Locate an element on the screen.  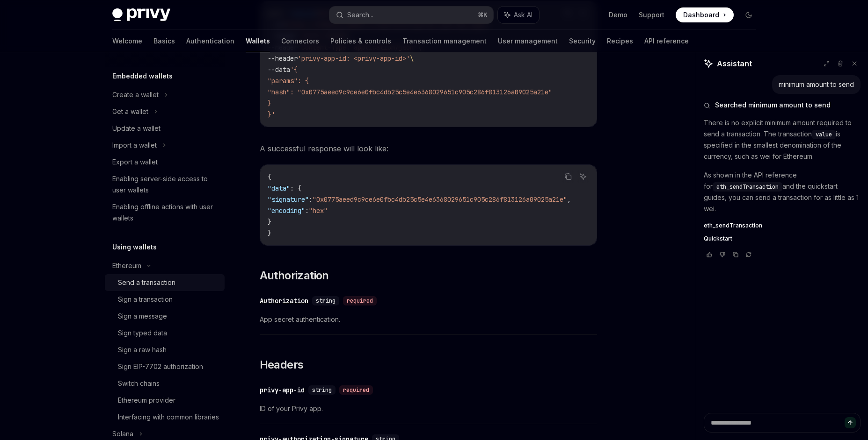
div: Get a wallet is located at coordinates (130, 112).